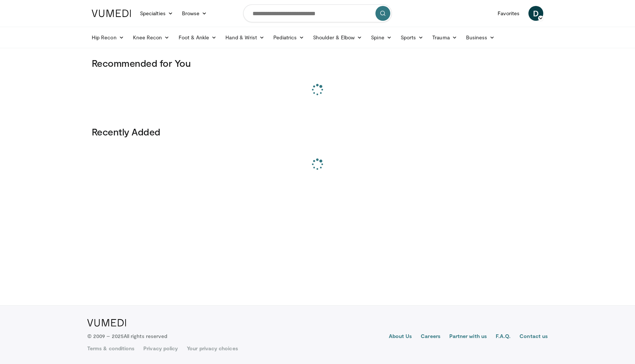  Describe the element at coordinates (289, 38) in the screenshot. I see `a: Pediatrics` at that location.